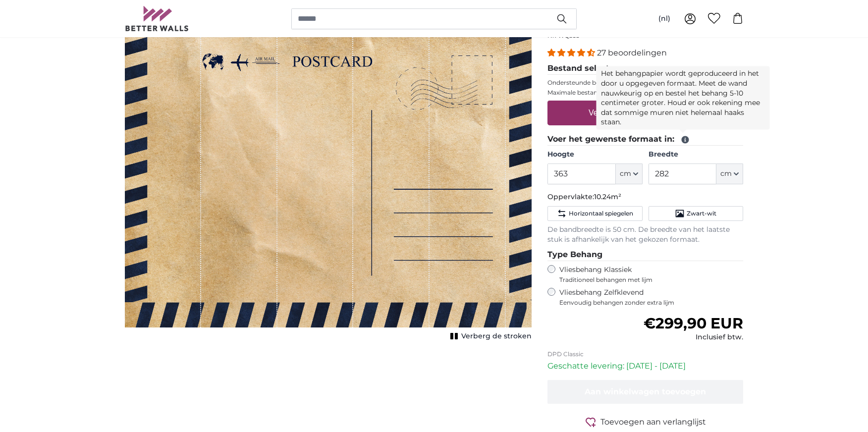  Describe the element at coordinates (607, 197) in the screenshot. I see `span: 10.24m²` at that location.